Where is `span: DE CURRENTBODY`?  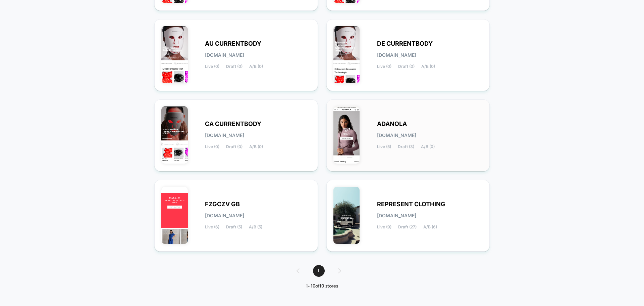
span: DE CURRENTBODY is located at coordinates (405, 44).